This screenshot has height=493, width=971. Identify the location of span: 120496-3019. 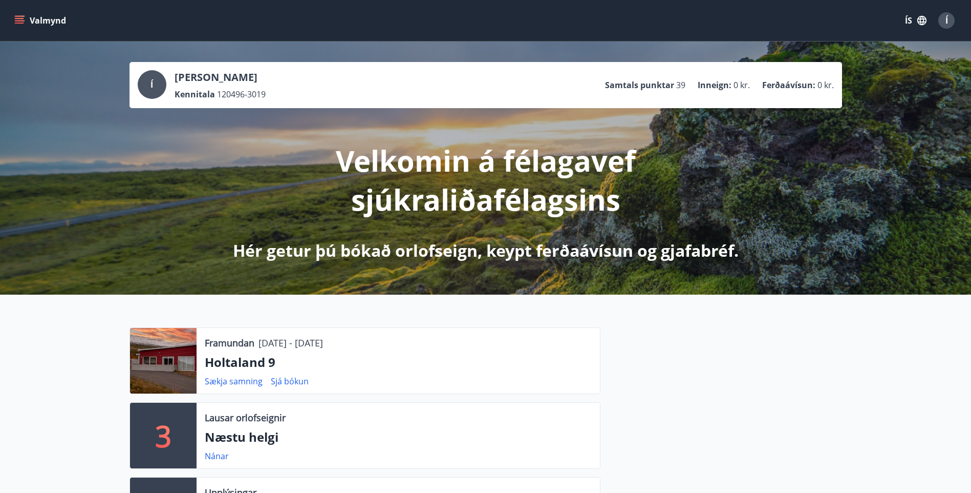
(241, 94).